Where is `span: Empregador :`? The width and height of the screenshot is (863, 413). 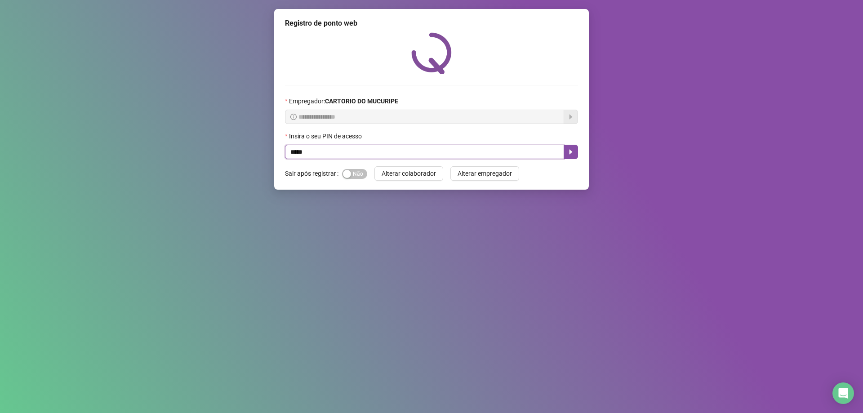
span: Empregador : is located at coordinates (344, 101).